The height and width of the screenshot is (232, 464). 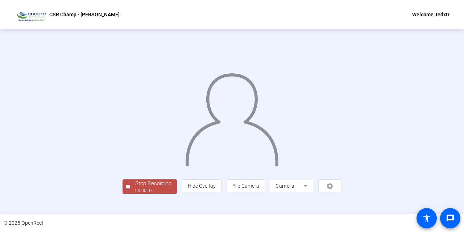 What do you see at coordinates (150, 186) in the screenshot?
I see `button: Stop Recording00:00:07` at bounding box center [150, 186].